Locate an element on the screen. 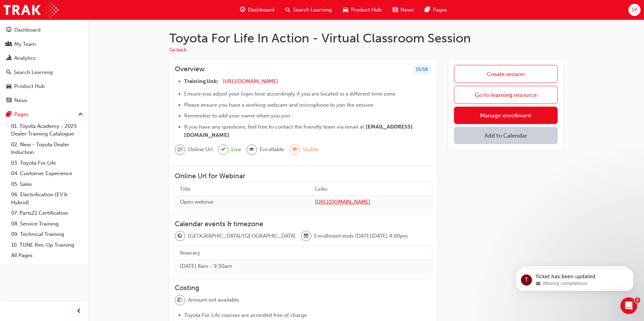 The height and width of the screenshot is (321, 644). span: Ensure you adjust your login time accordingly if you are located in a different time zone is located at coordinates (290, 94).